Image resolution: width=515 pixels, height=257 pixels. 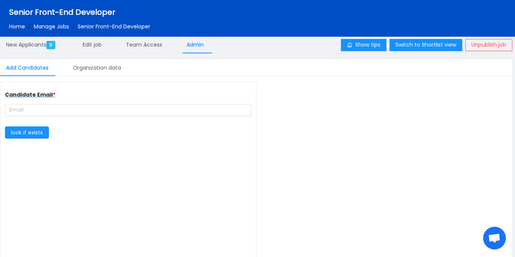 What do you see at coordinates (51, 27) in the screenshot?
I see `a: Manage Jobs` at bounding box center [51, 27].